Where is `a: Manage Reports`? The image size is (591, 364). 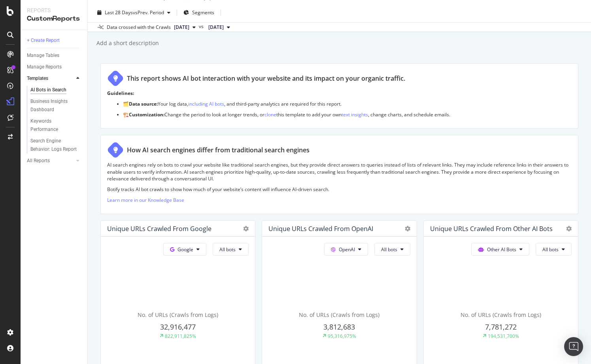 a: Manage Reports is located at coordinates (55, 67).